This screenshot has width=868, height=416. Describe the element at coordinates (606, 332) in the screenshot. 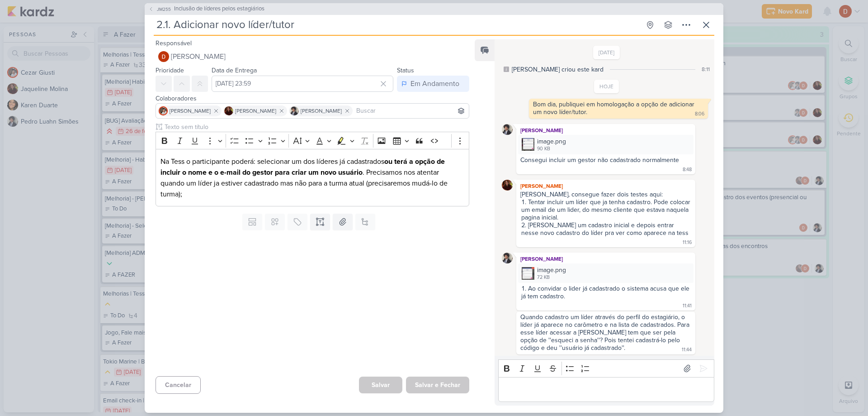

I see `div: Quando cadastro um líder através do perfil do estagiário, o líder já aparece no carômetro e na li...` at that location.